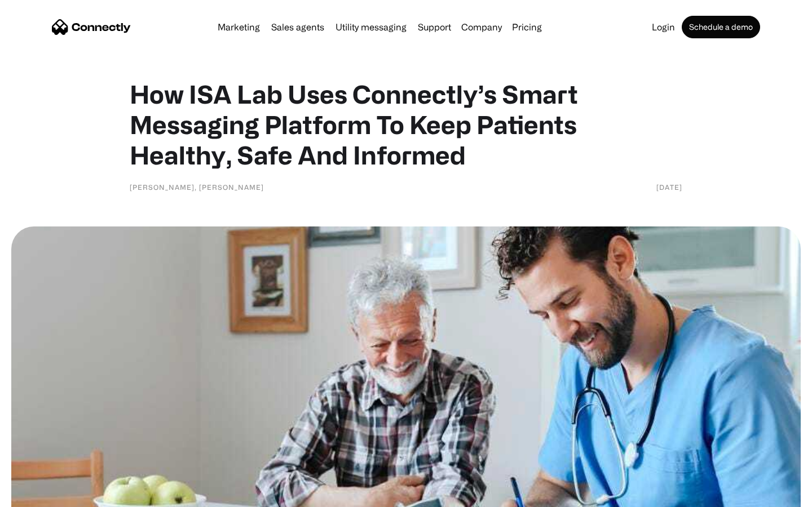  I want to click on a: Marketing, so click(239, 27).